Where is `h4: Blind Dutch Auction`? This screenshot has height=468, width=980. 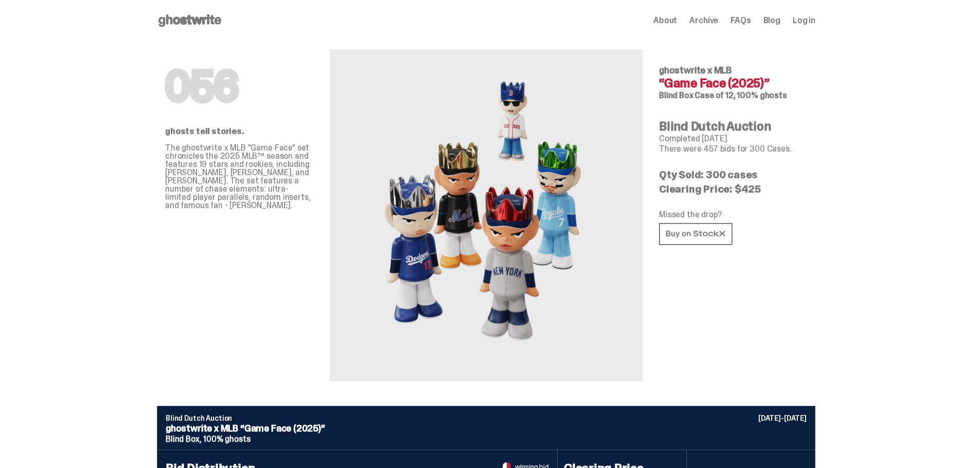
h4: Blind Dutch Auction is located at coordinates (733, 126).